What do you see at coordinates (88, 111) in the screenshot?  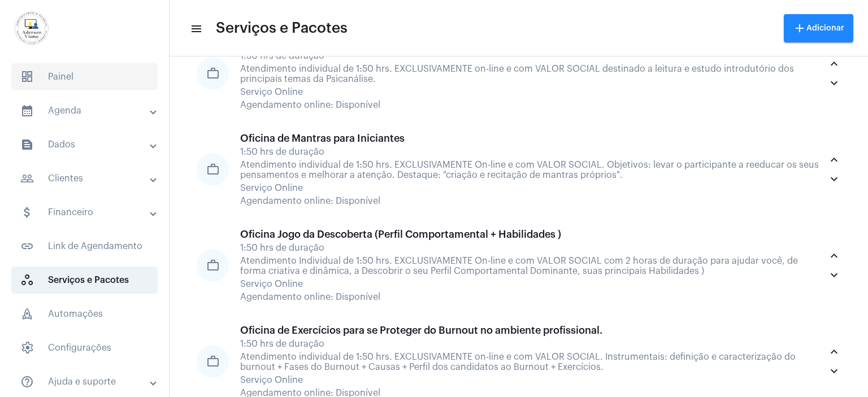 I see `mat-expansion-panel-header: sidenav iconAgenda` at bounding box center [88, 111].